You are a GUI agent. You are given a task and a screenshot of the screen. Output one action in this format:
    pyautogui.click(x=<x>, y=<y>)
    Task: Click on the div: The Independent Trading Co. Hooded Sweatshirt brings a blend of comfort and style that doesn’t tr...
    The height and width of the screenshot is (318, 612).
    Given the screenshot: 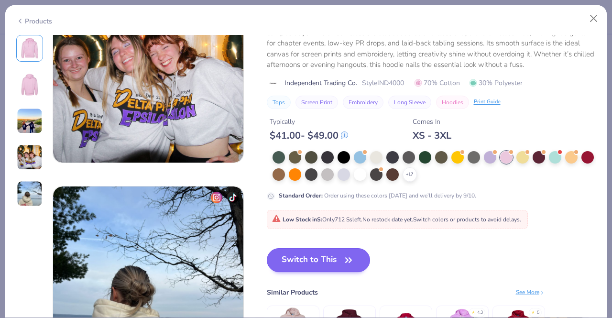 What is the action you would take?
    pyautogui.click(x=431, y=38)
    